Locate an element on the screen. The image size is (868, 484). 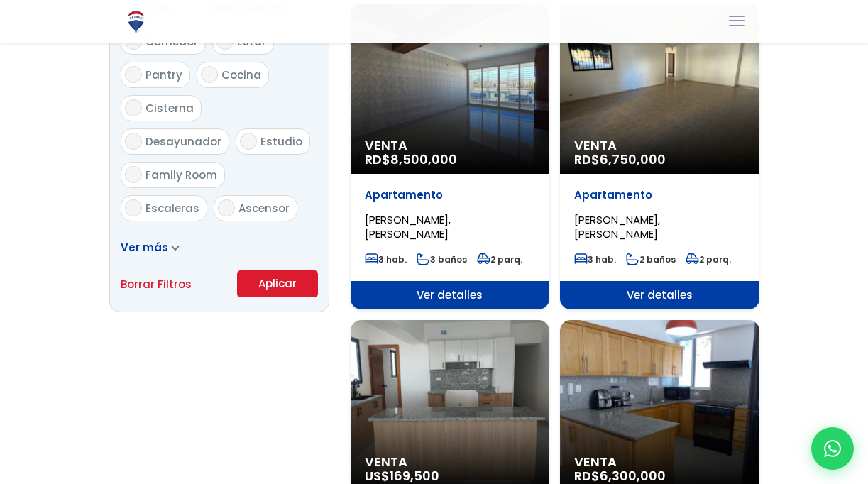
span: Desayunador is located at coordinates (183, 141).